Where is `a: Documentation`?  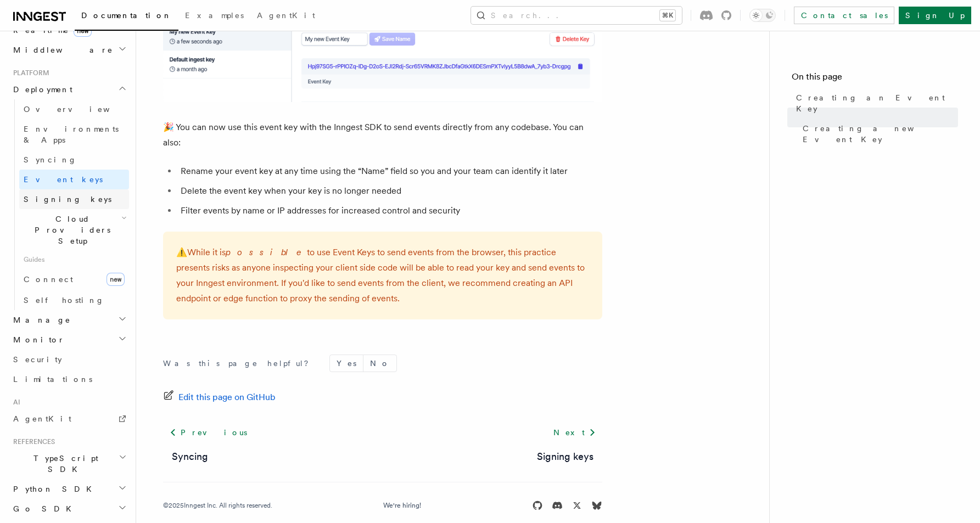 a: Documentation is located at coordinates (126, 17).